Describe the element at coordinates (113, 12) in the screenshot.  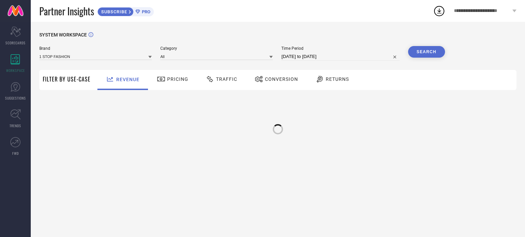
I see `span: SUBSCRIBE` at that location.